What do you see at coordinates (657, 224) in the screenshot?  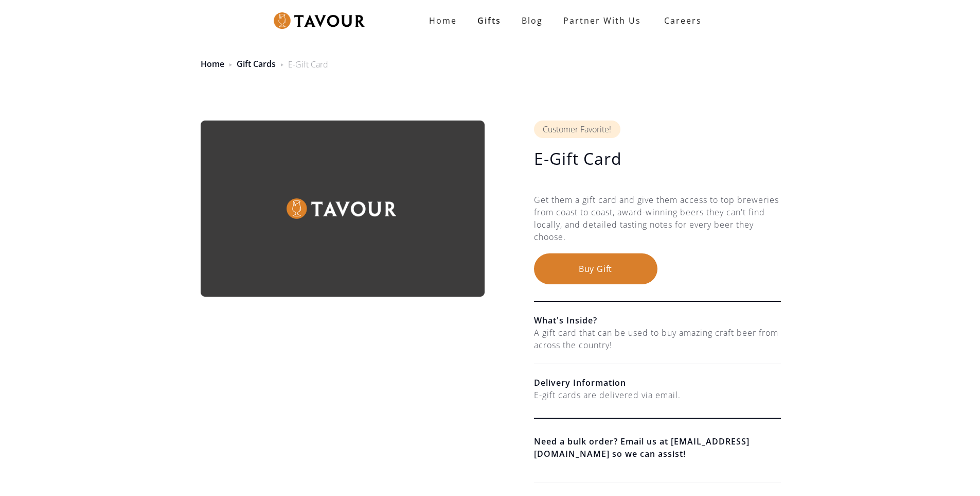 I see `div: Get them a gift card and give them access to top breweries from coast to coast, award-winning bee...` at bounding box center [657, 224].